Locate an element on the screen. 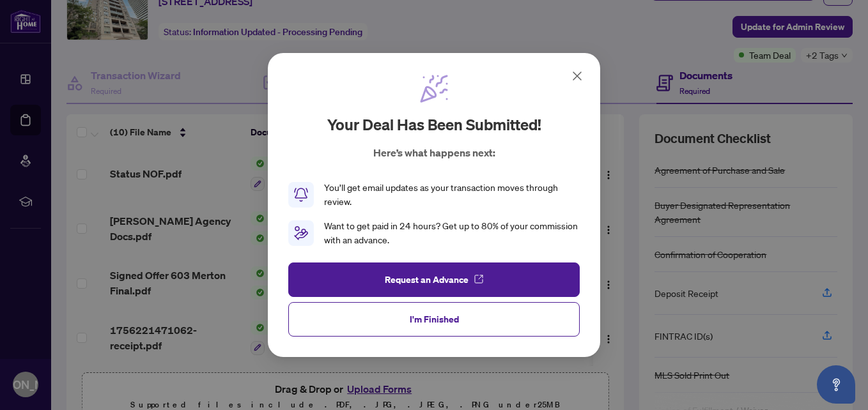  button: I'm Finished is located at coordinates (434, 319).